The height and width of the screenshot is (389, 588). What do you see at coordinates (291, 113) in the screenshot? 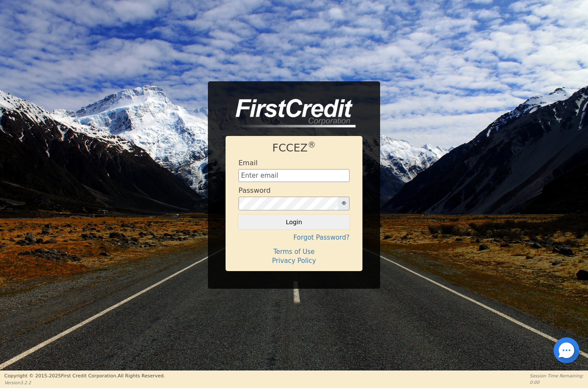
I see `img: logo-CMu_cnol.png` at bounding box center [291, 113].